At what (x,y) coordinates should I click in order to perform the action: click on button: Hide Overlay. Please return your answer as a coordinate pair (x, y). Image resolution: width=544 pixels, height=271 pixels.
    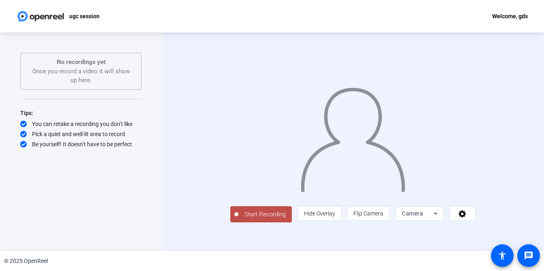
    Looking at the image, I should click on (319, 213).